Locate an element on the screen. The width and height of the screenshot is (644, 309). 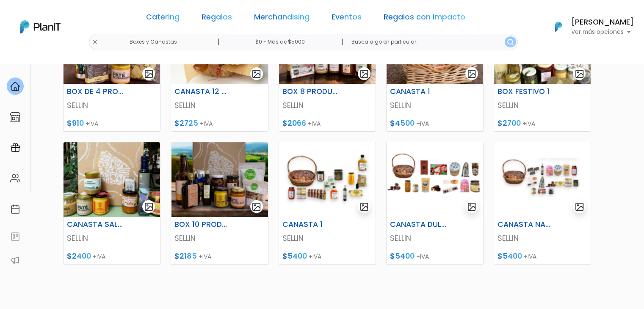
input: Buscá algo en particular.. is located at coordinates (431, 42).